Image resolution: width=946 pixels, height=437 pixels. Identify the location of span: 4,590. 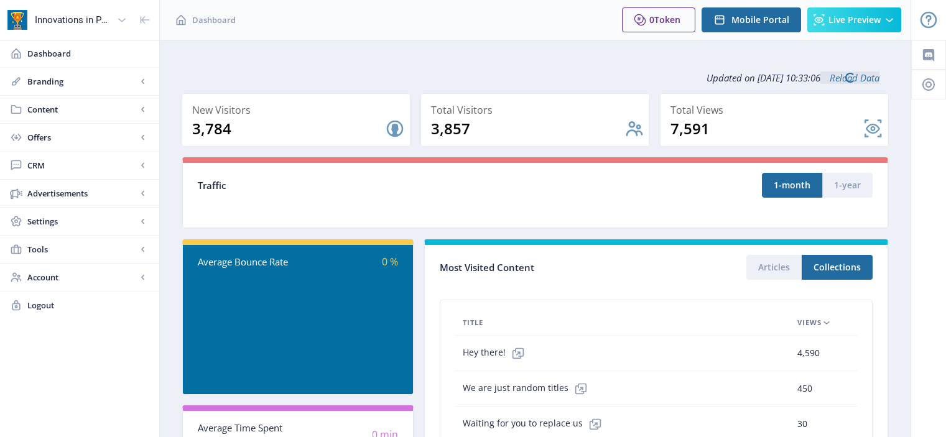
(808, 353).